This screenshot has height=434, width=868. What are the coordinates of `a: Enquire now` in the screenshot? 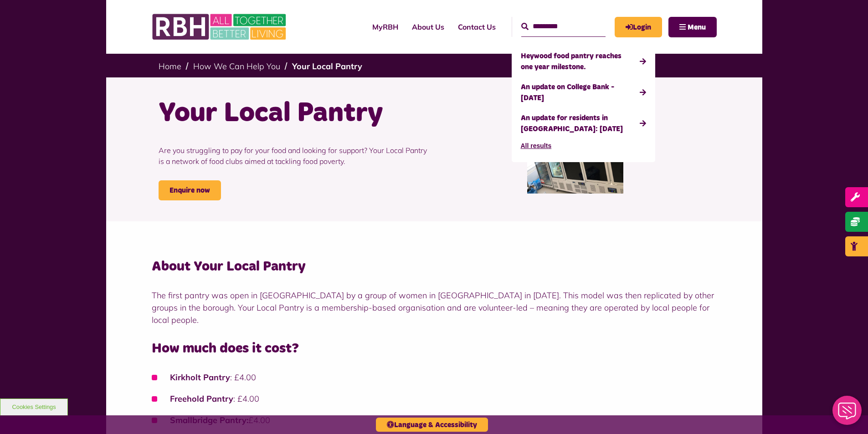 It's located at (189, 190).